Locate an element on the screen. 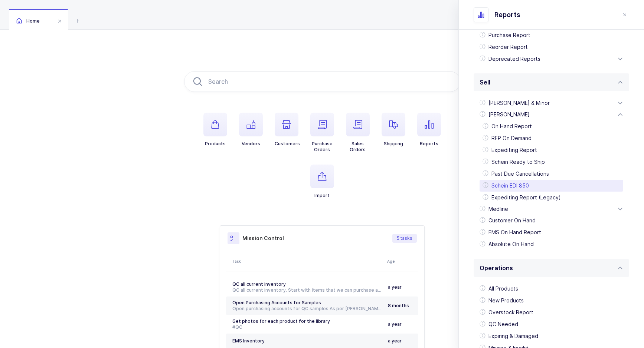  div: QC Needed is located at coordinates (551, 324).